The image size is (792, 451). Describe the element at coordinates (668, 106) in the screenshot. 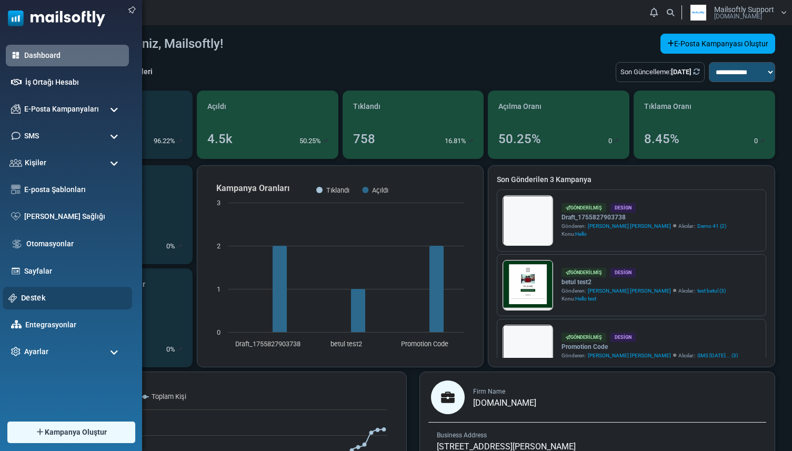

I see `span: Tıklama Oranı` at that location.